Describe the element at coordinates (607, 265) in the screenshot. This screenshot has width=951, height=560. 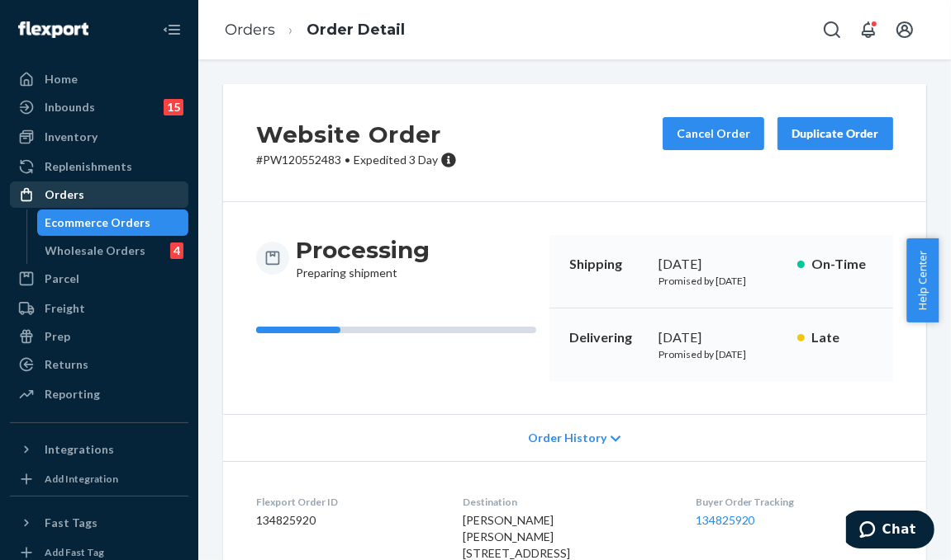
I see `p: Shipping` at that location.